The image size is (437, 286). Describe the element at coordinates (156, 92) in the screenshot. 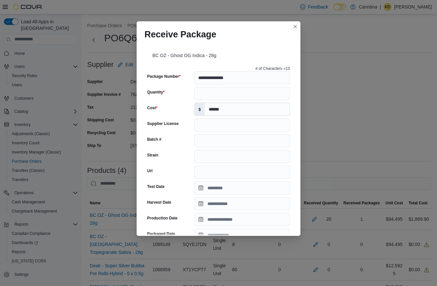

I see `label: Quantity` at that location.